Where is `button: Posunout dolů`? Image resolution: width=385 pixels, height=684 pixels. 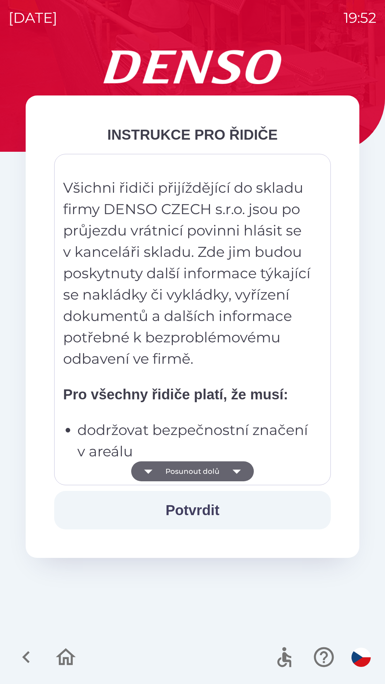
button: Posunout dolů is located at coordinates (192, 471).